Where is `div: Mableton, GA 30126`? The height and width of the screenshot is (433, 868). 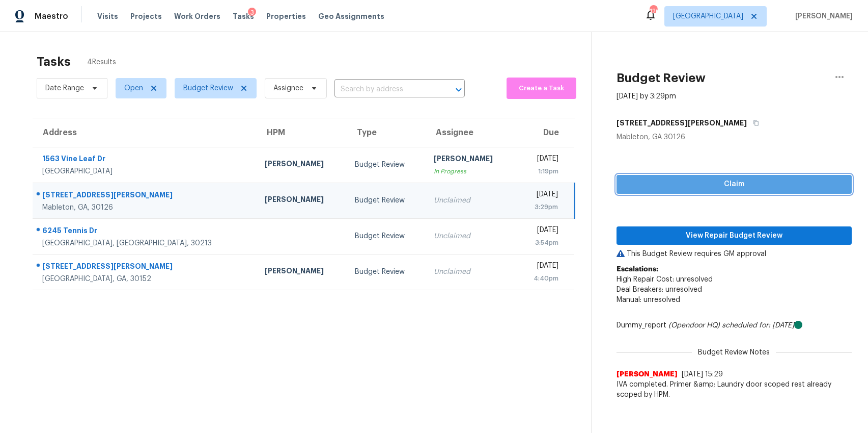 div: Mableton, GA 30126 is located at coordinates (734, 138).